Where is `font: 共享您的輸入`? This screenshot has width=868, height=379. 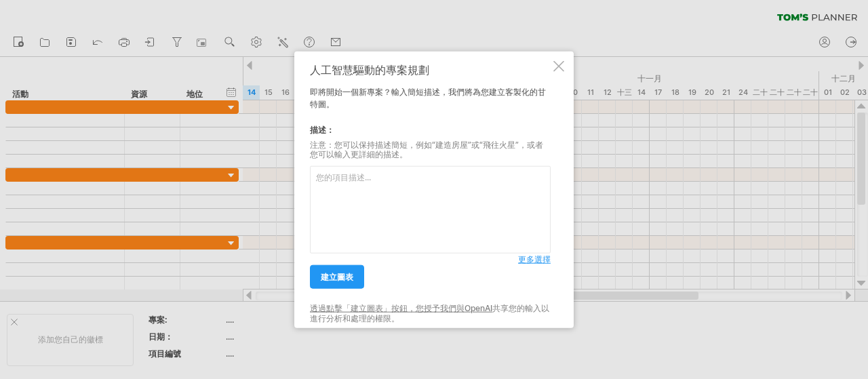 font: 共享您的輸入 is located at coordinates (516, 308).